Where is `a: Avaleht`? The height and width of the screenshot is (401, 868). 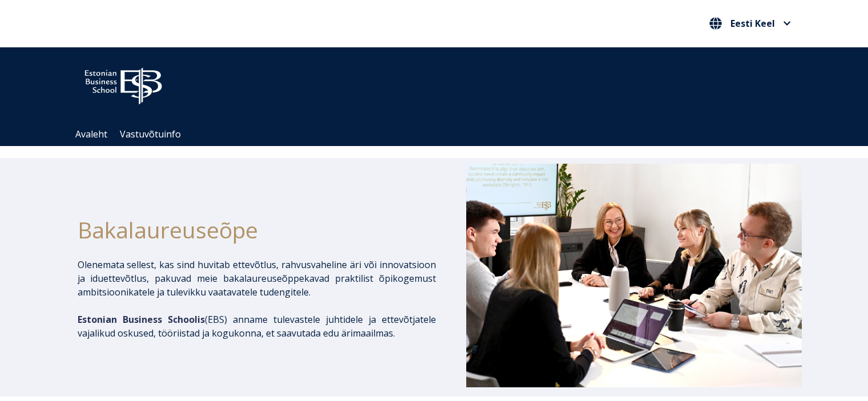 a: Avaleht is located at coordinates (91, 134).